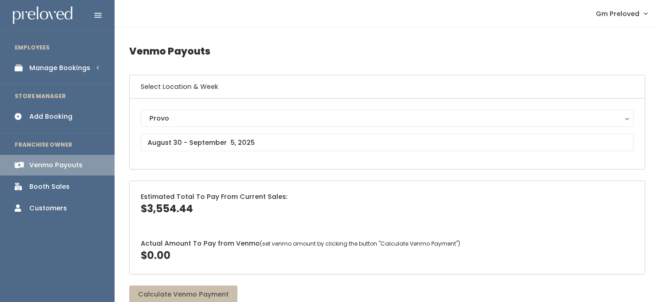 The height and width of the screenshot is (302, 660). What do you see at coordinates (387, 118) in the screenshot?
I see `button: Provo` at bounding box center [387, 118].